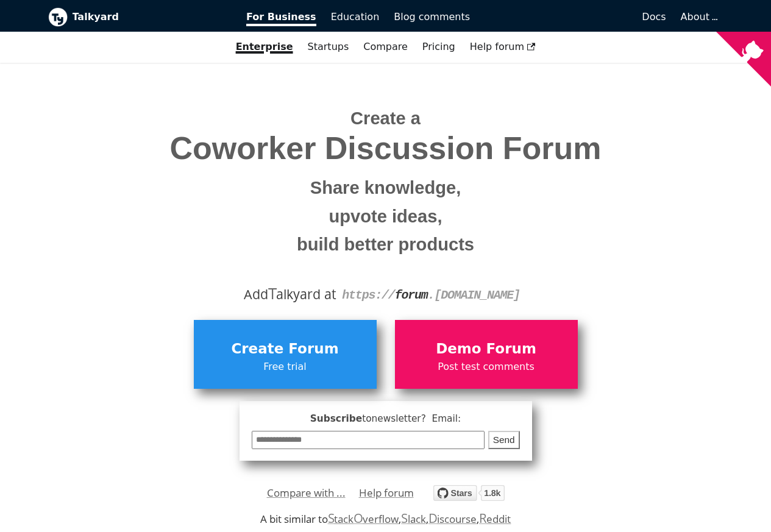 This screenshot has height=532, width=771. I want to click on a: Startups, so click(329, 47).